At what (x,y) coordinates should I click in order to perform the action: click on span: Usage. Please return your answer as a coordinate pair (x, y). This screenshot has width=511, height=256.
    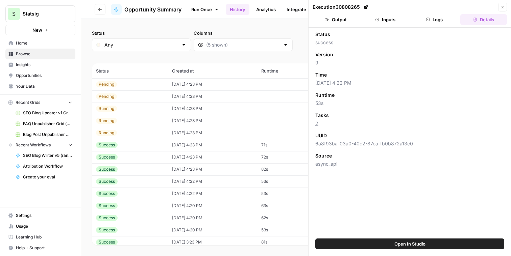
    Looking at the image, I should click on (44, 227).